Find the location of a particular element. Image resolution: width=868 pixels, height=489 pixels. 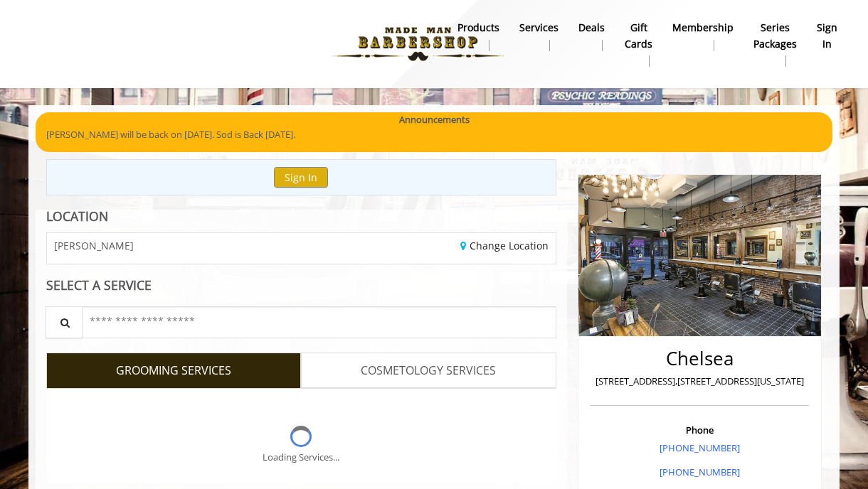

div: Grooming services is located at coordinates (301, 436).